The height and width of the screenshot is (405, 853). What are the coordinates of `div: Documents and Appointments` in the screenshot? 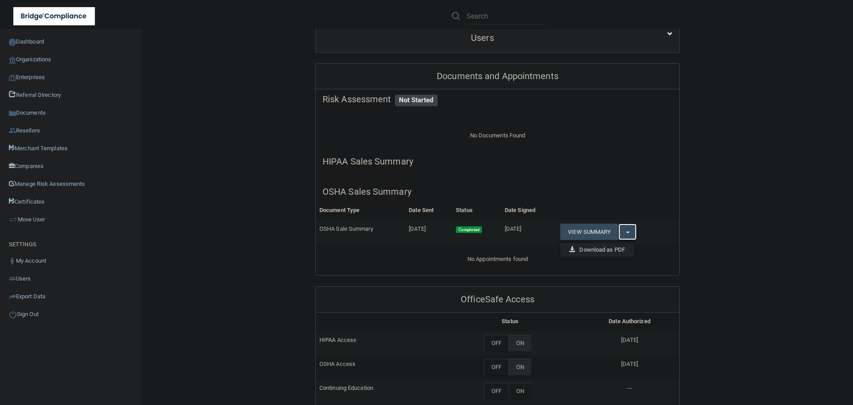 It's located at (497, 76).